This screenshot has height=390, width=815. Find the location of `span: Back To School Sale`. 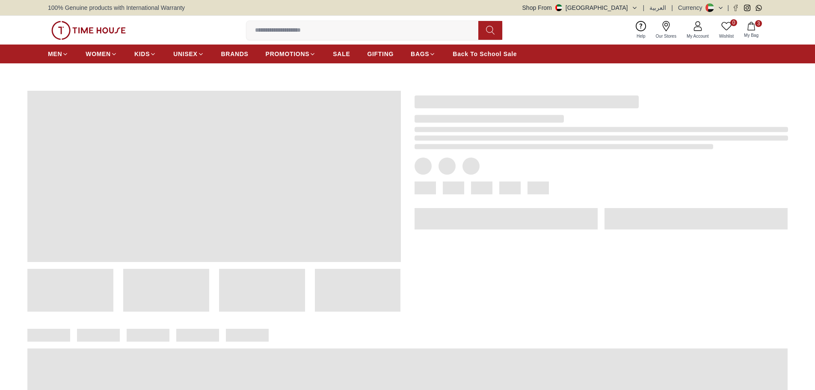

span: Back To School Sale is located at coordinates (485, 54).